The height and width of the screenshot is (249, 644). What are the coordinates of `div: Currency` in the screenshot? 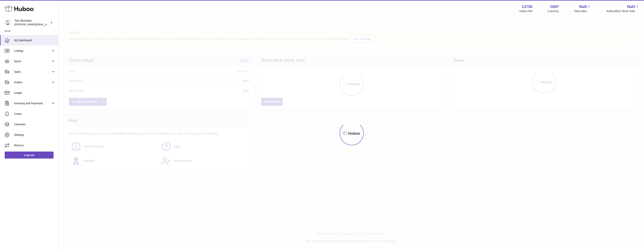 It's located at (553, 11).